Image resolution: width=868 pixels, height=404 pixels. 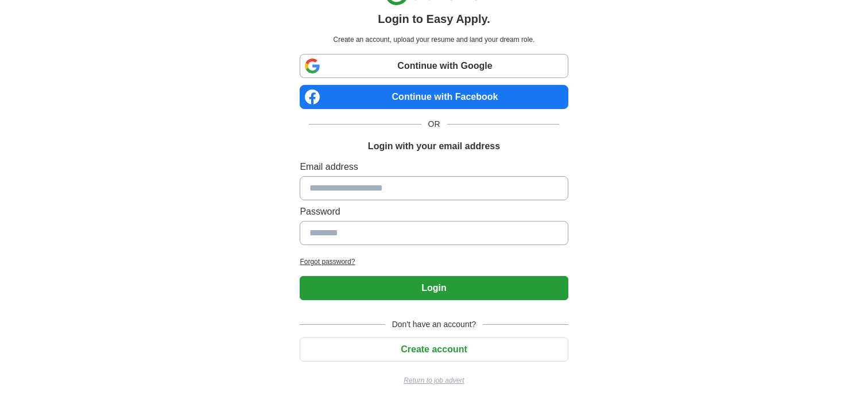 I want to click on a: Forgot password?, so click(x=433, y=262).